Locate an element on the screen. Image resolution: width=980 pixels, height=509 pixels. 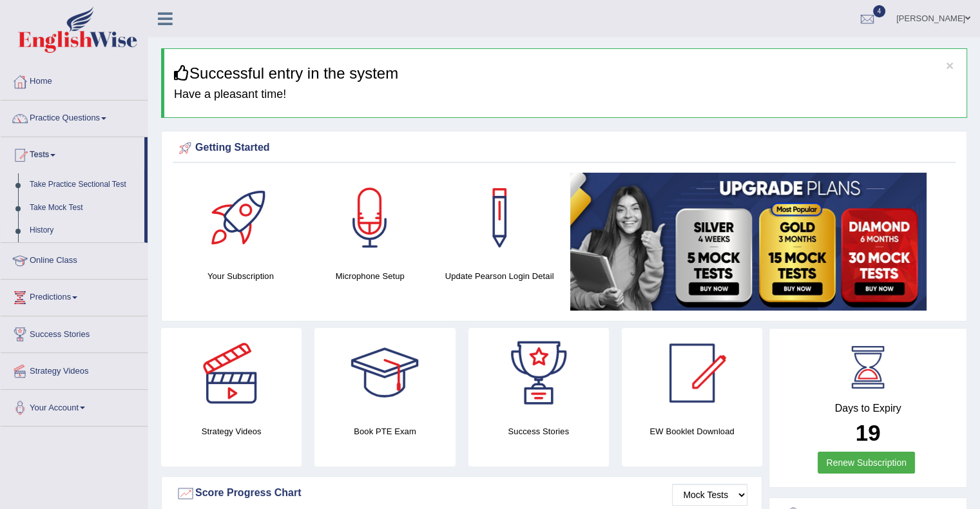
div: Getting Started is located at coordinates (564, 148).